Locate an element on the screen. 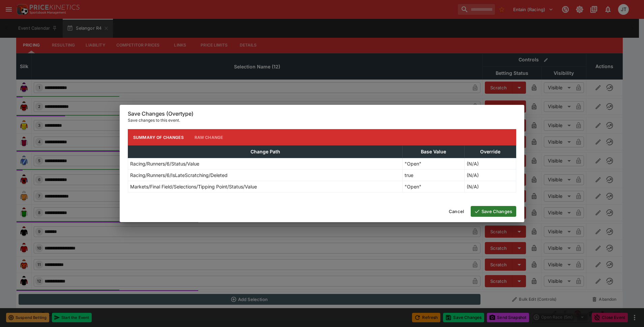 The image size is (644, 327). button: Raw Change is located at coordinates (209, 138).